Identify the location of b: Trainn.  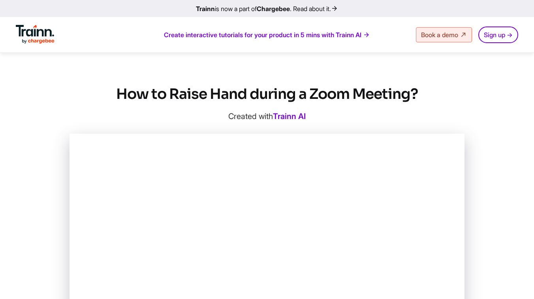
(205, 9).